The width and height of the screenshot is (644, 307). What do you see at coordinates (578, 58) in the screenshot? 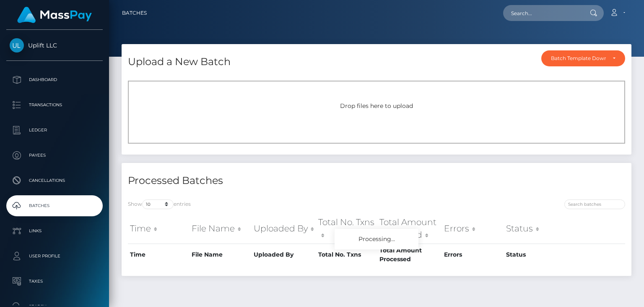
I see `div: Batch Template Download` at bounding box center [578, 58].